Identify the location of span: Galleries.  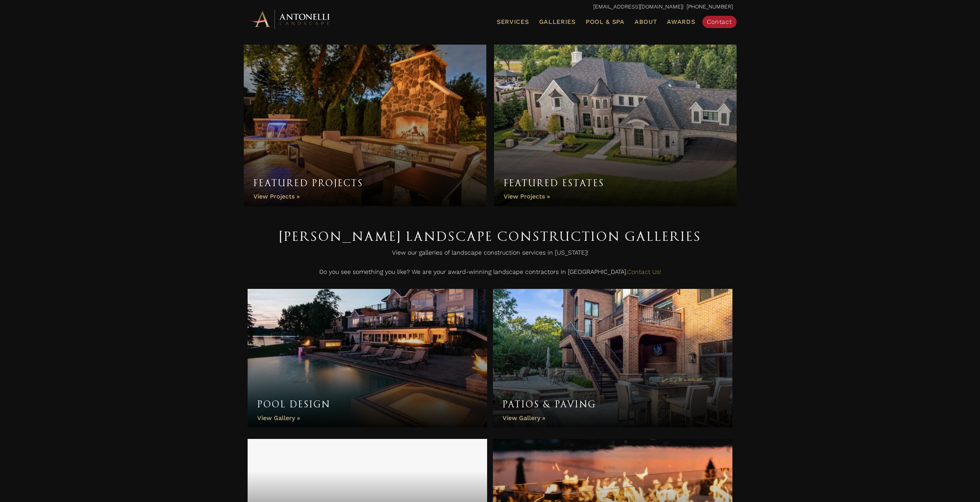
(557, 22).